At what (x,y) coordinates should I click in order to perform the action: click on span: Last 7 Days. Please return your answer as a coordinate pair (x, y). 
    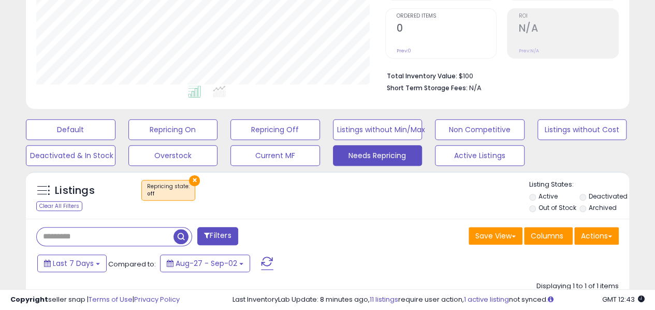
    Looking at the image, I should click on (73, 263).